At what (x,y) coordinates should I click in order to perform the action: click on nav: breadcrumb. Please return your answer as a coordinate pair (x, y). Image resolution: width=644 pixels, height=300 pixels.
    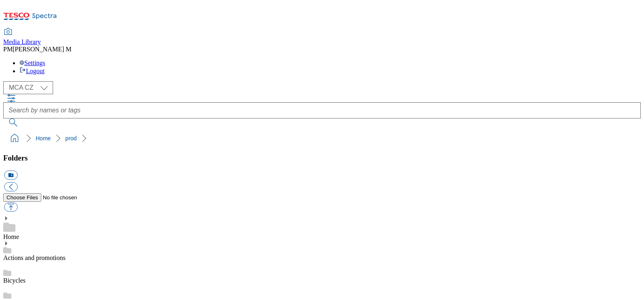
    Looking at the image, I should click on (322, 138).